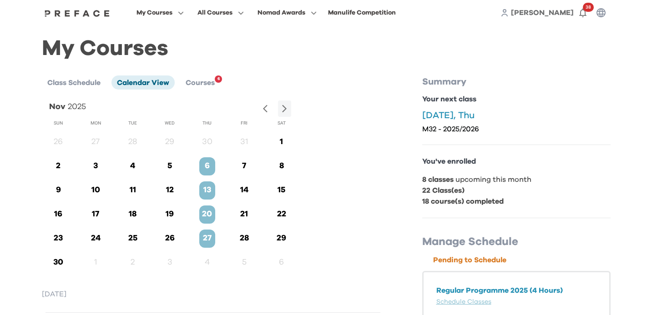 The image size is (652, 315). I want to click on p: 17, so click(96, 214).